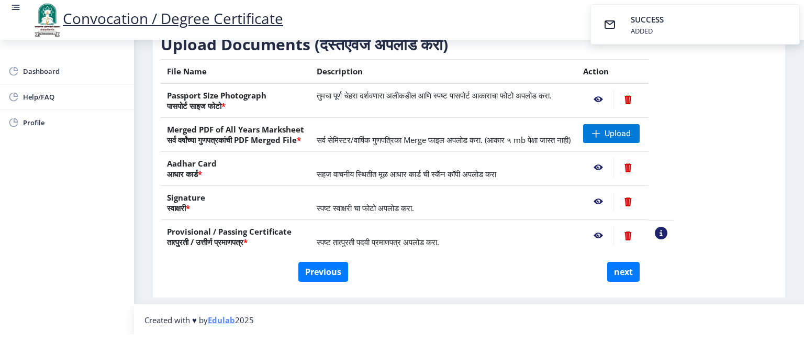  I want to click on th: Provisional / Passing Certificate तात्पुरती / उत्तीर्ण प्रमाणपत्र, so click(236, 237).